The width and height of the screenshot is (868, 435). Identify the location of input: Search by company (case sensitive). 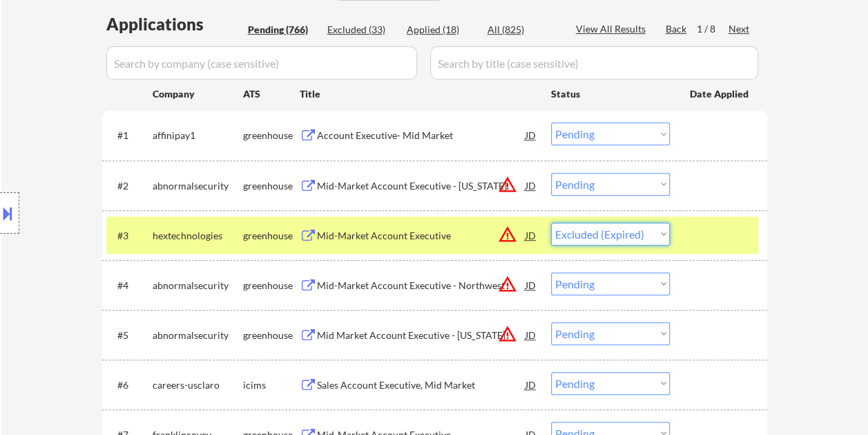
(262, 63).